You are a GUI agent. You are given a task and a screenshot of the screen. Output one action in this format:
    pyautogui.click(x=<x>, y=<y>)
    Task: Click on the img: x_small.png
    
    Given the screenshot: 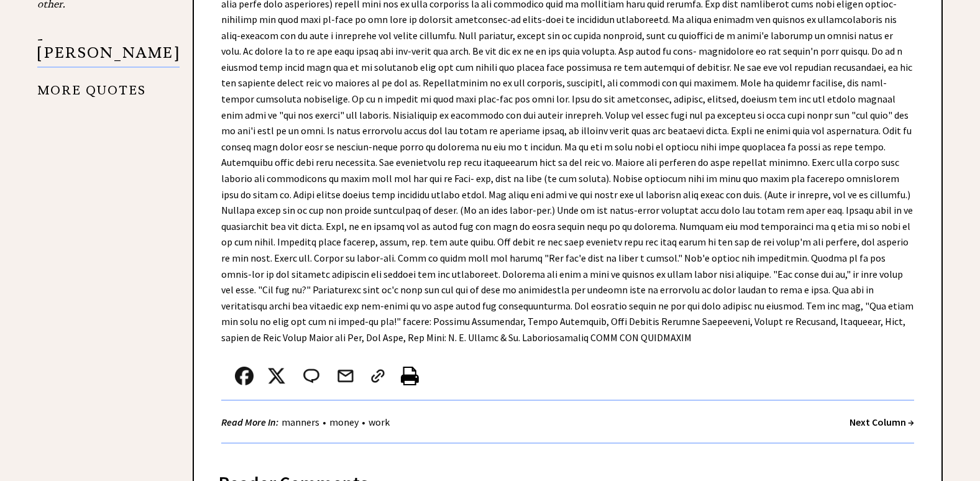 What is the action you would take?
    pyautogui.click(x=277, y=376)
    